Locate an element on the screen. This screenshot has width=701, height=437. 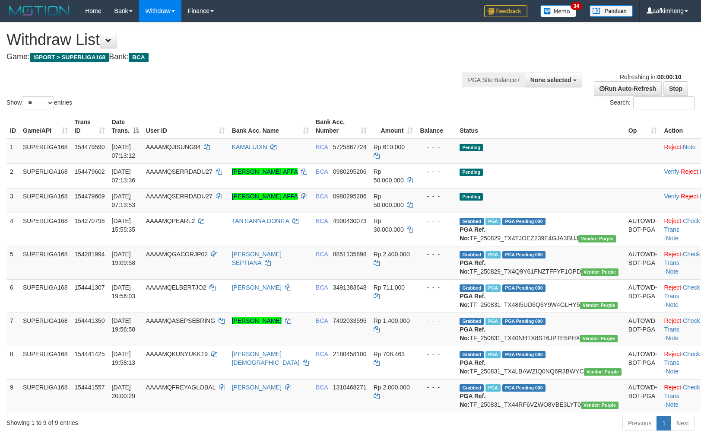
span: 154479602 is located at coordinates (90, 172).